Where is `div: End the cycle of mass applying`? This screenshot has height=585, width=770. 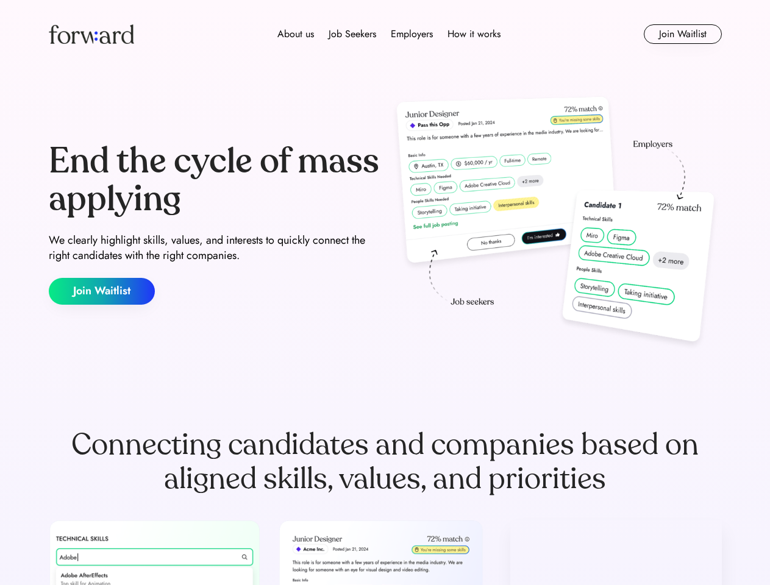
div: End the cycle of mass applying is located at coordinates (215, 180).